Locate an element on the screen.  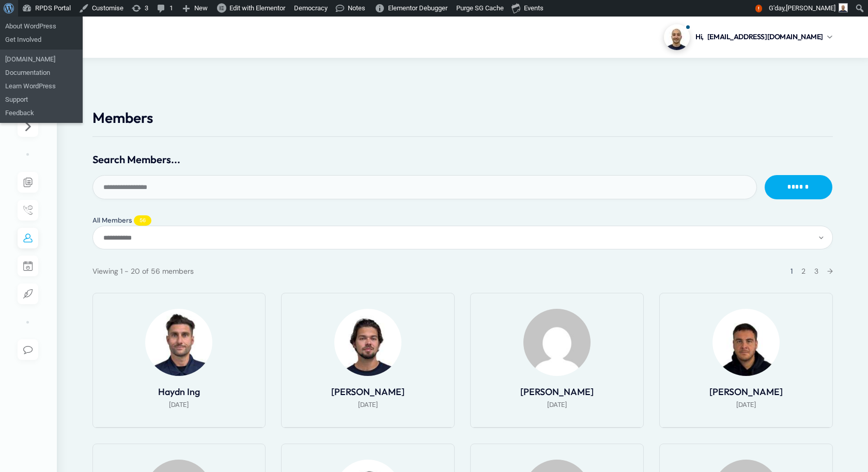
a: Haydn Ing is located at coordinates (179, 391).